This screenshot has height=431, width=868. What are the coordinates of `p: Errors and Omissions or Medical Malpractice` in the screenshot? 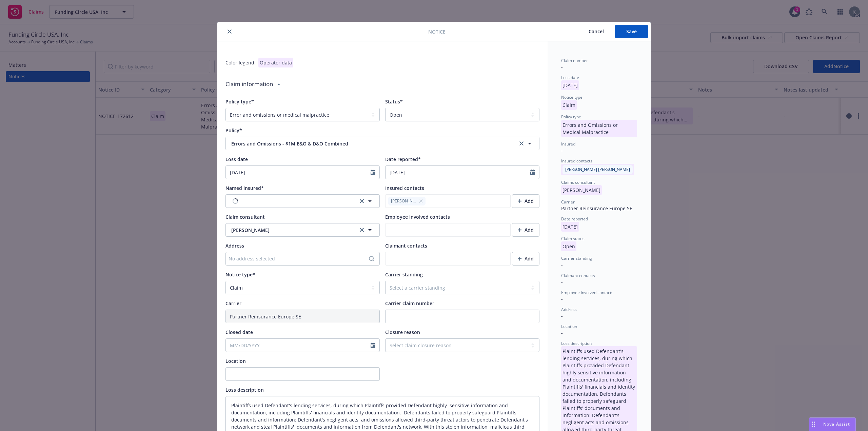 It's located at (599, 129).